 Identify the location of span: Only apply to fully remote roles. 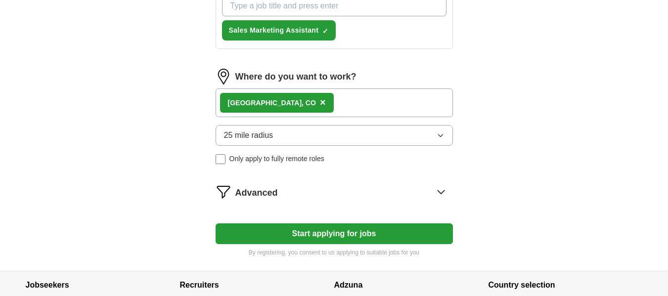
(277, 159).